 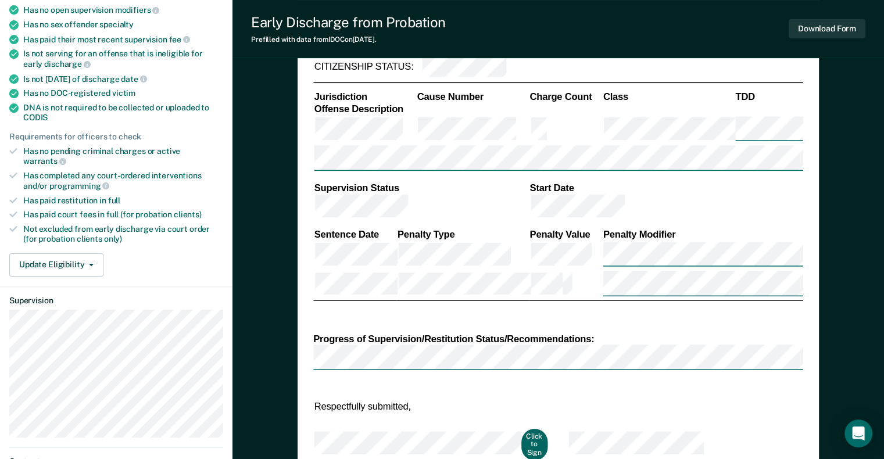 What do you see at coordinates (123, 200) in the screenshot?
I see `div: Has paid restitution in` at bounding box center [123, 200].